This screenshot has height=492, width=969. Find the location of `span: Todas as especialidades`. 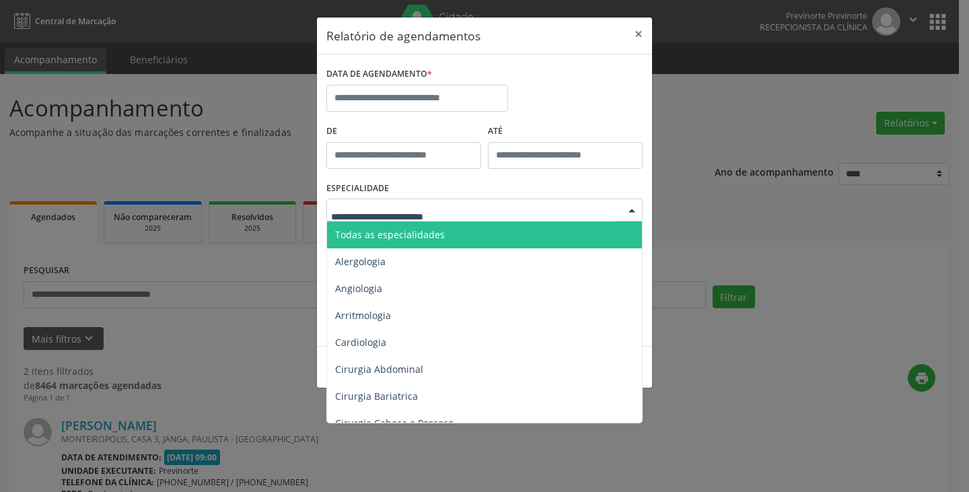

span: Todas as especialidades is located at coordinates (390, 234).